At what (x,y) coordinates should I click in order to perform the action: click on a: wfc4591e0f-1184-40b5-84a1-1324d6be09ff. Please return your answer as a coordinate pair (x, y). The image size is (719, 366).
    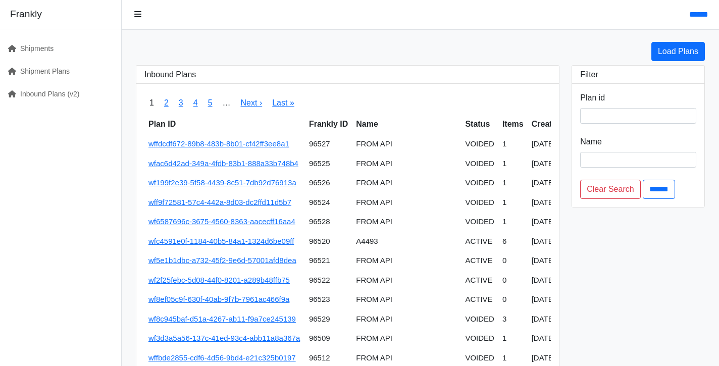
    Looking at the image, I should click on (221, 241).